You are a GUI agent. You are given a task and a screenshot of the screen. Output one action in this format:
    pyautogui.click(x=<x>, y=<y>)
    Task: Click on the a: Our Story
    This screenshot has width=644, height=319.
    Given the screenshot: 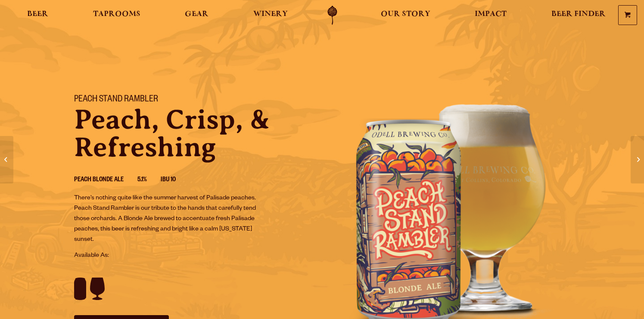 What is the action you would take?
    pyautogui.click(x=406, y=15)
    